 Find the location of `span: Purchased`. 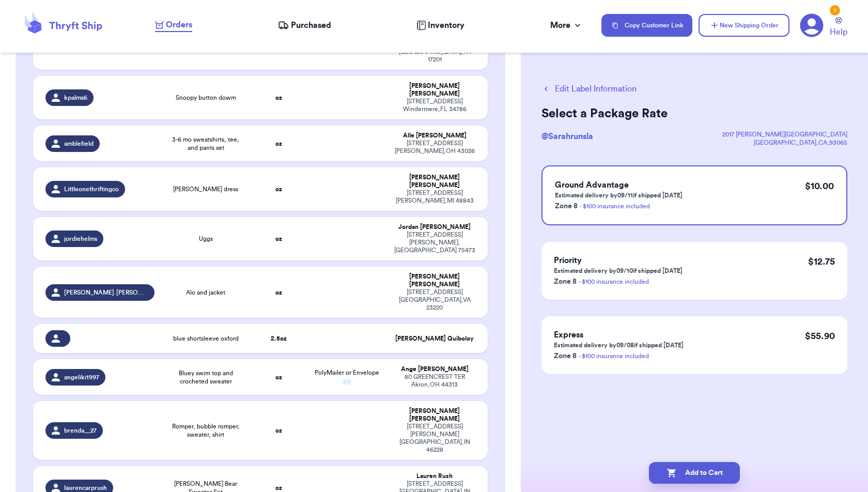

span: Purchased is located at coordinates (311, 25).